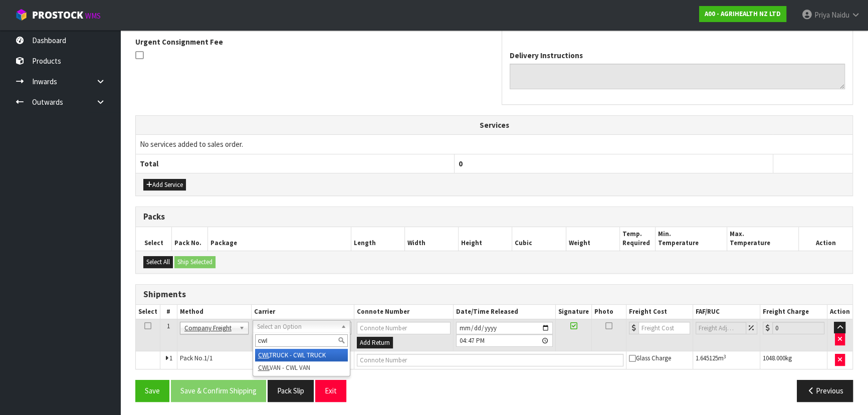 This screenshot has width=868, height=415. What do you see at coordinates (538, 238) in the screenshot?
I see `th: Cubic` at bounding box center [538, 238].